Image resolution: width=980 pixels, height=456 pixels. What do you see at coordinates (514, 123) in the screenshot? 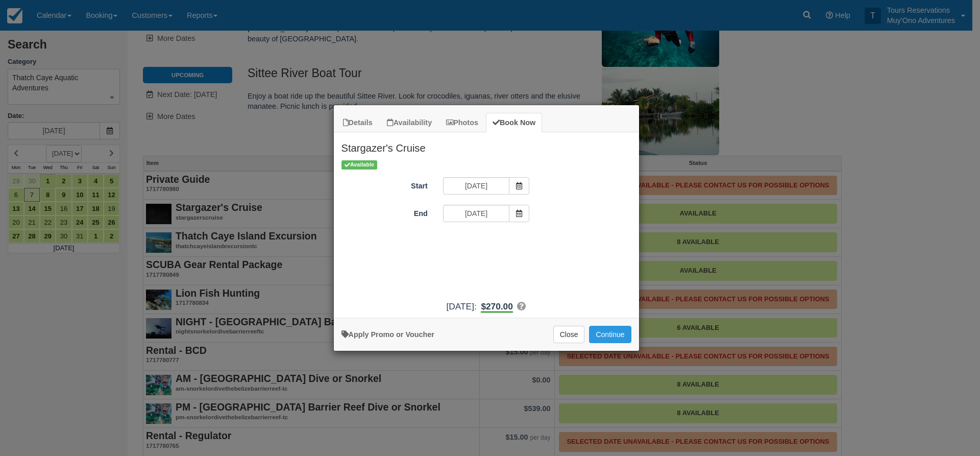
I see `a: Book Now` at bounding box center [514, 123].